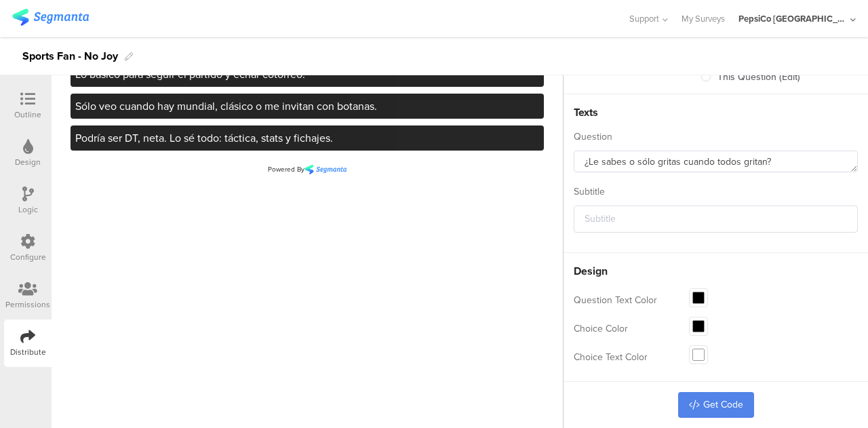  Describe the element at coordinates (625, 300) in the screenshot. I see `div: Question Text Color` at that location.